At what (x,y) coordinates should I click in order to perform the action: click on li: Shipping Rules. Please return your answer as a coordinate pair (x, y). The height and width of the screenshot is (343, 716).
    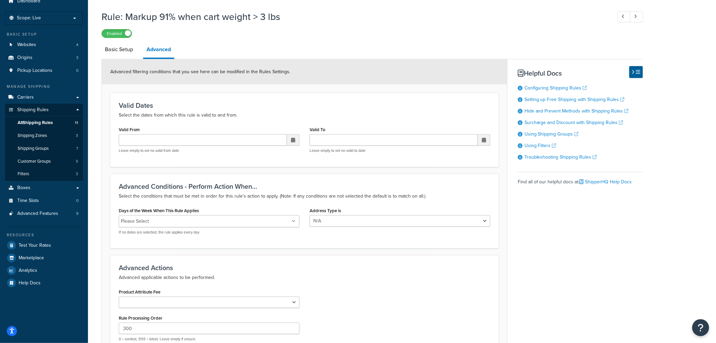
    Looking at the image, I should click on (44, 142).